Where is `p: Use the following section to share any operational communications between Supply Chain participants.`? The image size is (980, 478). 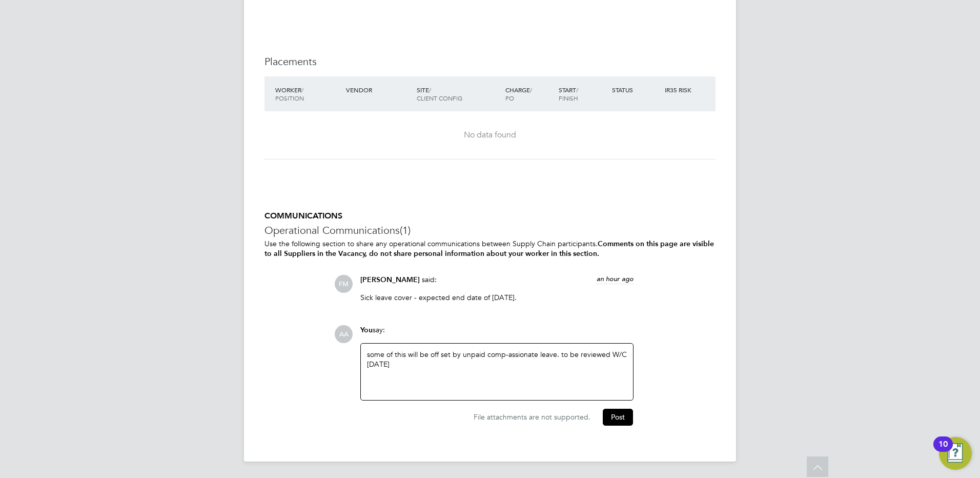
p: Use the following section to share any operational communications between Supply Chain participants. is located at coordinates (490, 249).